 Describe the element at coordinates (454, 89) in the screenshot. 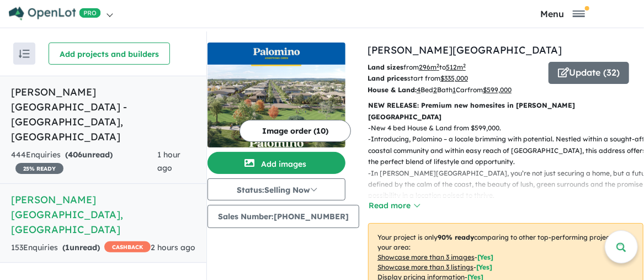

I see `u: 1` at that location.